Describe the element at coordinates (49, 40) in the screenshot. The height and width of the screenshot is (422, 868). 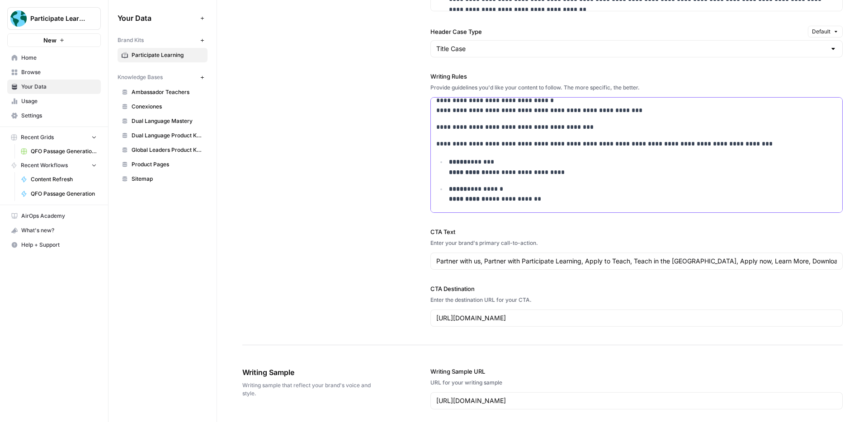
I see `span: New` at that location.